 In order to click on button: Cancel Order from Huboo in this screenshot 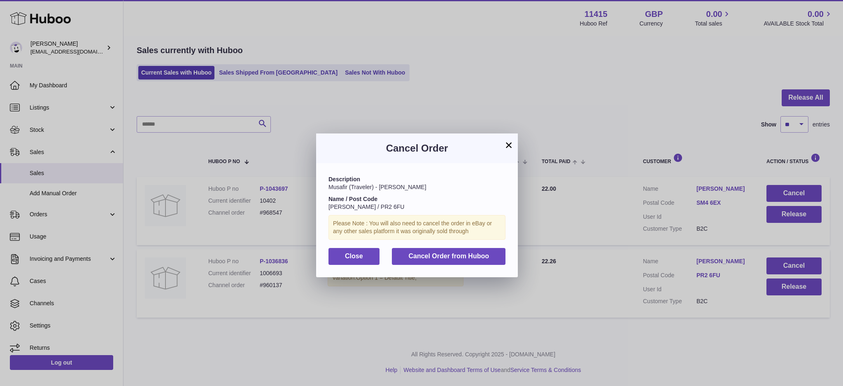, I will do `click(449, 256)`.